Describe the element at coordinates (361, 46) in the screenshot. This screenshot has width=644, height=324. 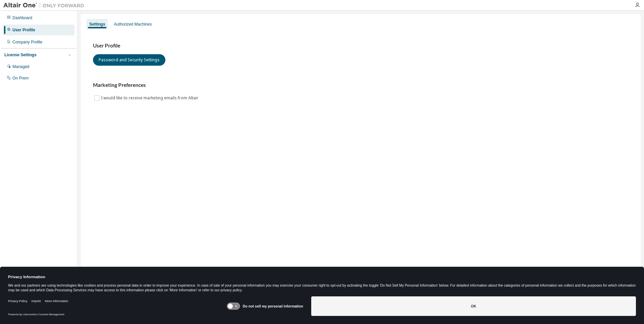
I see `h3: User Profile` at that location.